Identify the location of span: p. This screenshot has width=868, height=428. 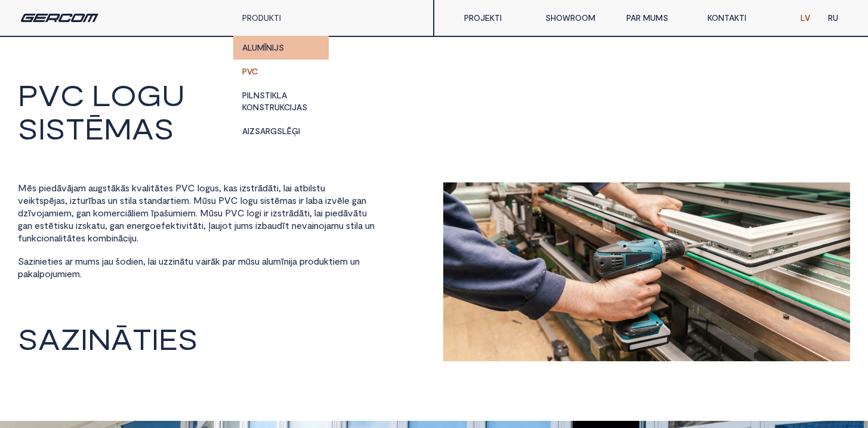
(328, 212).